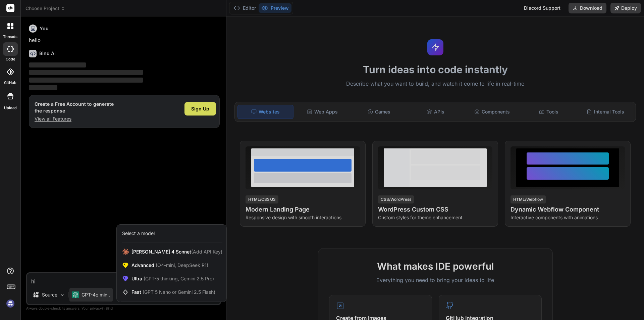 This screenshot has height=320, width=644. Describe the element at coordinates (10, 59) in the screenshot. I see `label: code` at that location.